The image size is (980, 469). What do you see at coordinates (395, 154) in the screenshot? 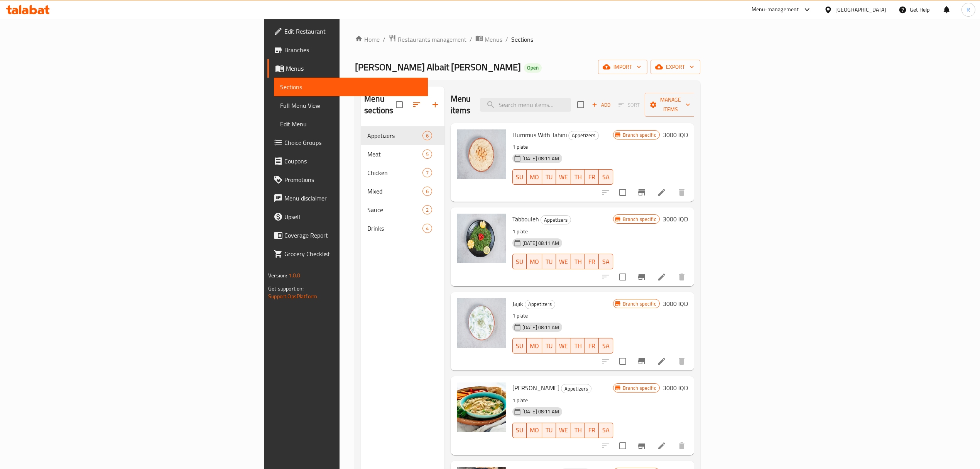
I see `span: Meat` at bounding box center [395, 154].